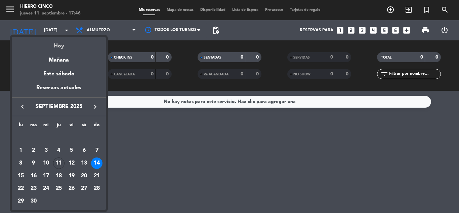 This screenshot has height=213, width=459. I want to click on td: 30 de septiembre de 2025, so click(34, 201).